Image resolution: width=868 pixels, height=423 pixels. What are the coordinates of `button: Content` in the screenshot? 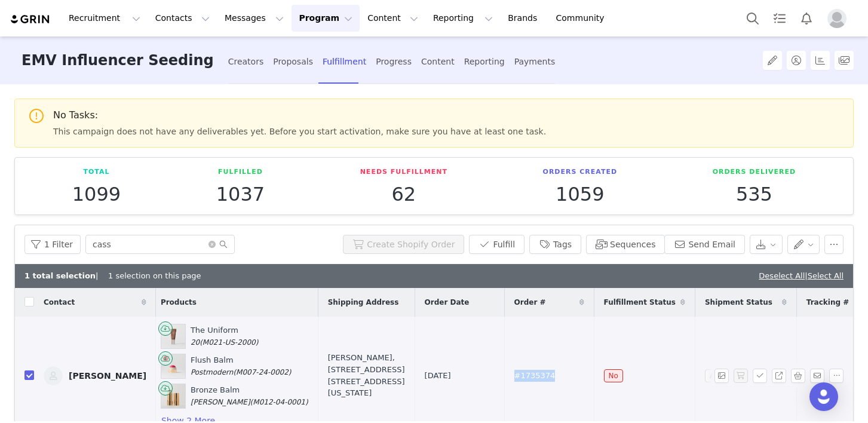 It's located at (392, 18).